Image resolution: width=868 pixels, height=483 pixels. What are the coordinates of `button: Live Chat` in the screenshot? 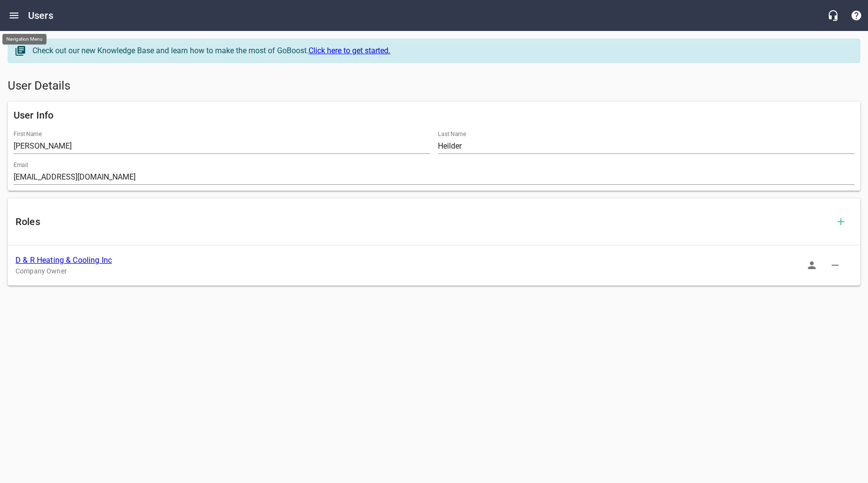 It's located at (833, 15).